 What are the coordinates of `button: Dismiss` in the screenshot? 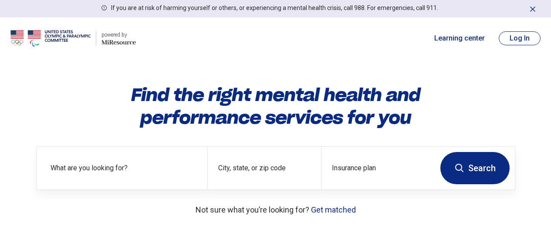 It's located at (532, 9).